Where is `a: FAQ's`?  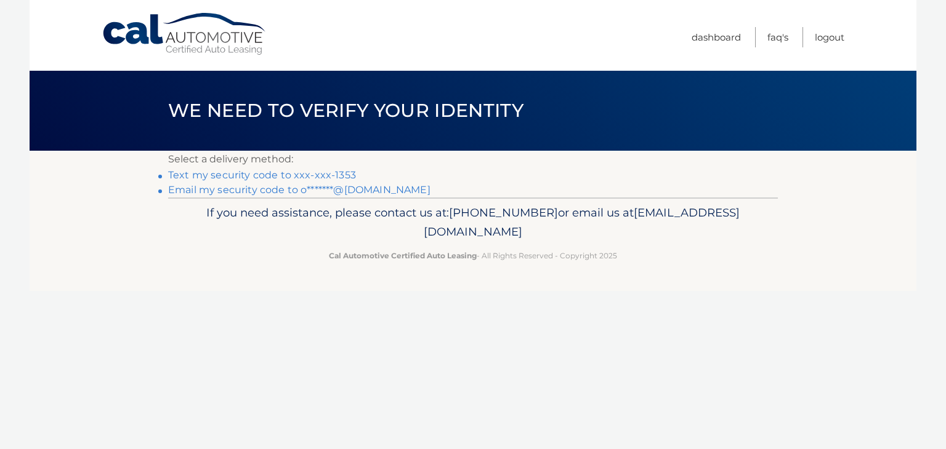
a: FAQ's is located at coordinates (778, 37).